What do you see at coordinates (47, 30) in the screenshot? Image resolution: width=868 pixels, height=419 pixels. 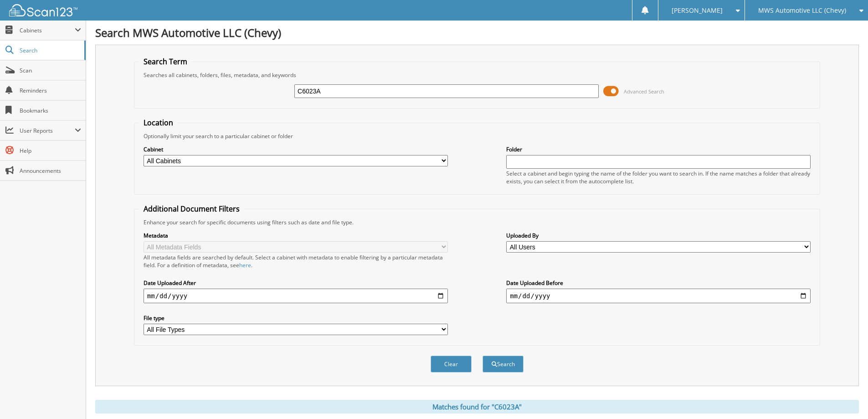 I see `span: Cabinets` at bounding box center [47, 30].